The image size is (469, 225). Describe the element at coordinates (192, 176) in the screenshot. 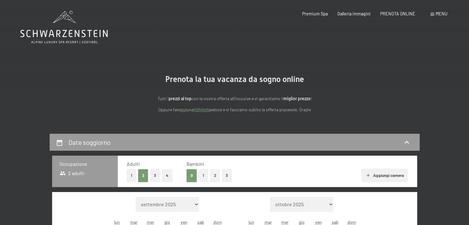

I see `button: 0` at that location.